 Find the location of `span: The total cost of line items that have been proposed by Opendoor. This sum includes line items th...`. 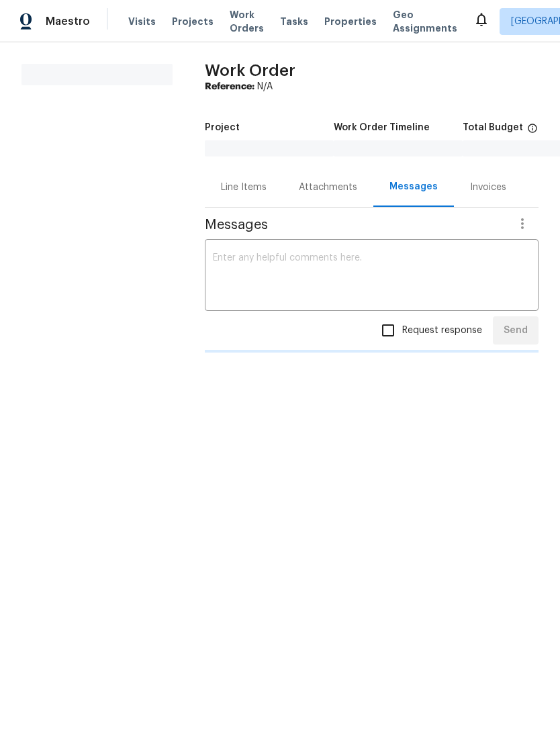

span: The total cost of line items that have been proposed by Opendoor. This sum includes line items th... is located at coordinates (533, 132).